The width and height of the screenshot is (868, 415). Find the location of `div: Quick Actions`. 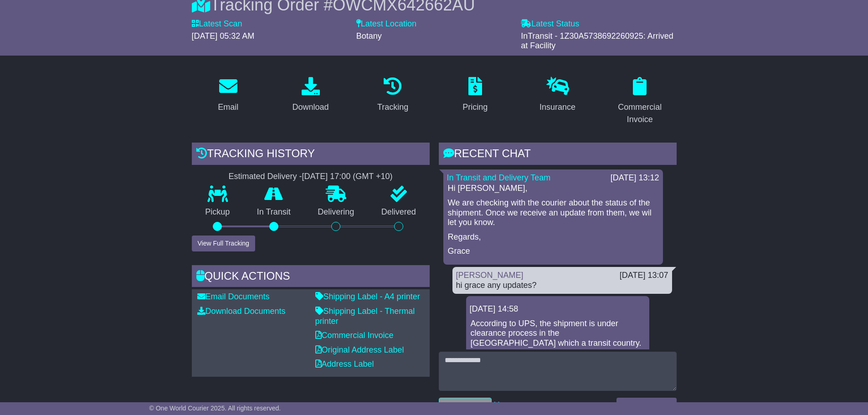

div: Quick Actions is located at coordinates (311, 277).